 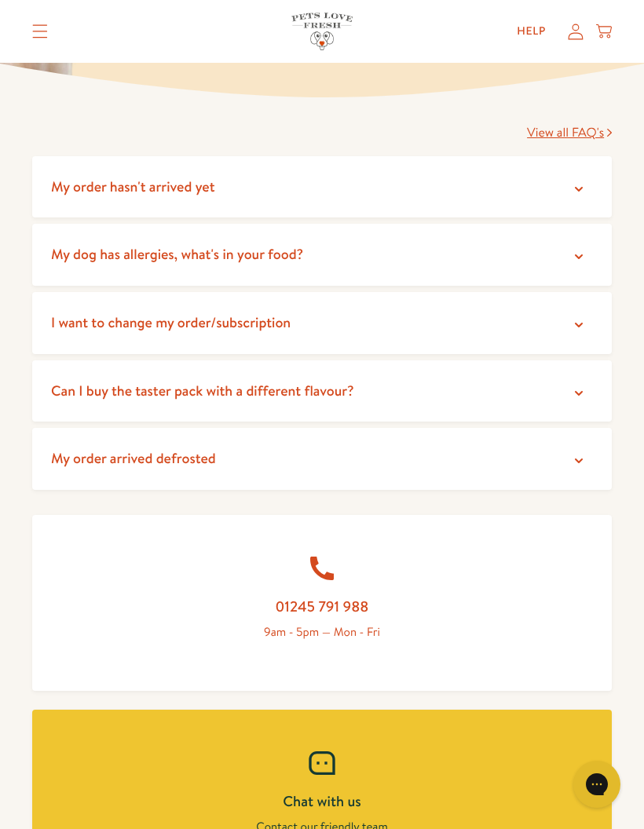 I want to click on span: Can I buy the taster pack with a different flavour?, so click(x=203, y=391).